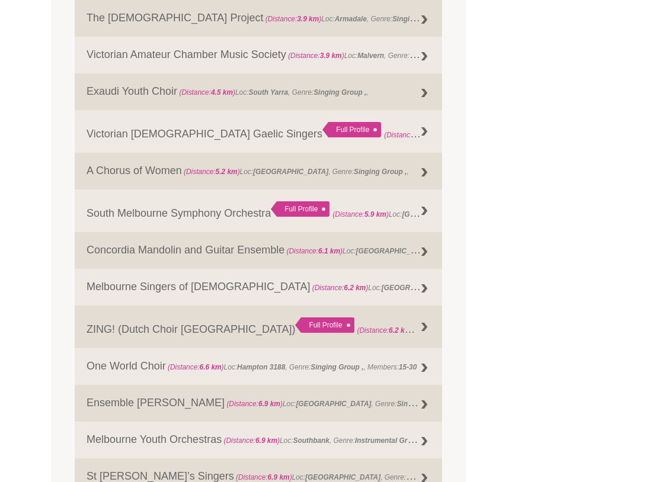 This screenshot has width=659, height=482. What do you see at coordinates (221, 92) in the screenshot?
I see `strong: 4.5 km` at bounding box center [221, 92].